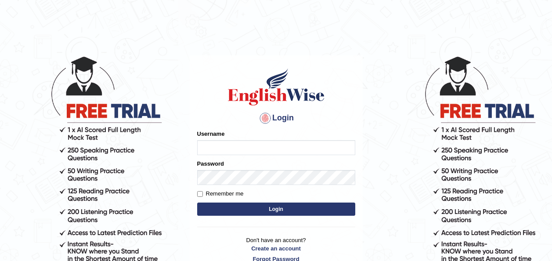  Describe the element at coordinates (276, 248) in the screenshot. I see `a: Create an account` at that location.